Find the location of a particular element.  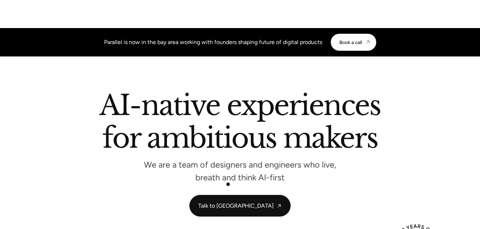

div: Parallel is now in the bay area working with founders shaping future of digital products is located at coordinates (213, 42).